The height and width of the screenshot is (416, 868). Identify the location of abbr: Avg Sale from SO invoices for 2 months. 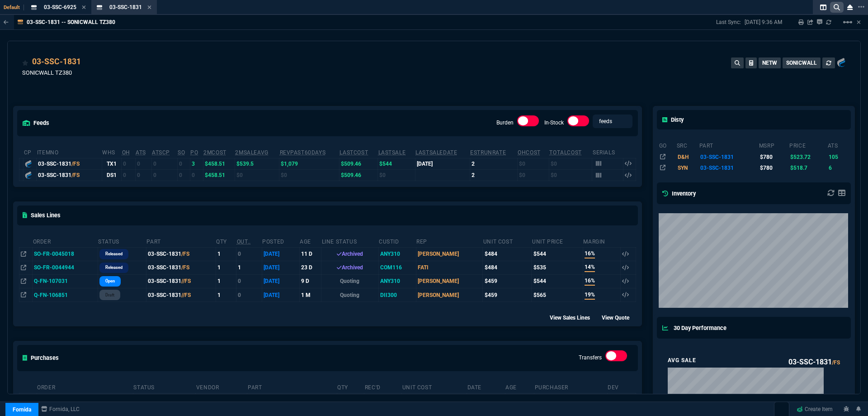
(252, 152).